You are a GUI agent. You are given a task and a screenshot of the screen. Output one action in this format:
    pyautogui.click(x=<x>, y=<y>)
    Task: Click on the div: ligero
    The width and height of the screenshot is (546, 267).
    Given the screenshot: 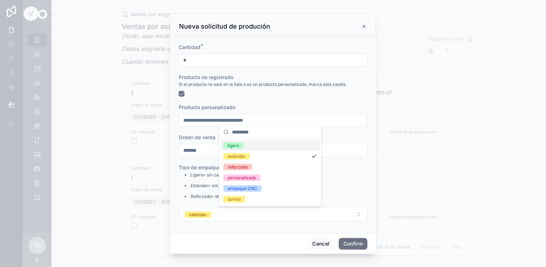 What is the action you would take?
    pyautogui.click(x=233, y=145)
    